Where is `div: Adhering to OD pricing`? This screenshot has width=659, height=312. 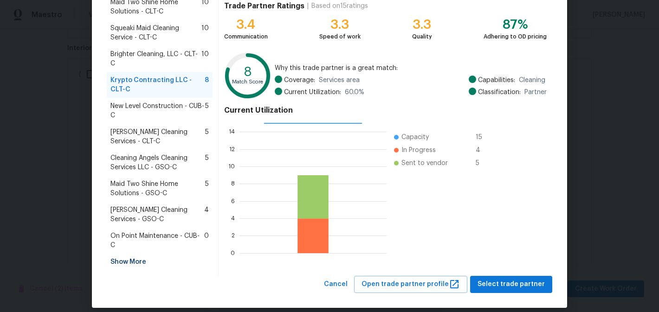 div: Adhering to OD pricing is located at coordinates (515, 37).